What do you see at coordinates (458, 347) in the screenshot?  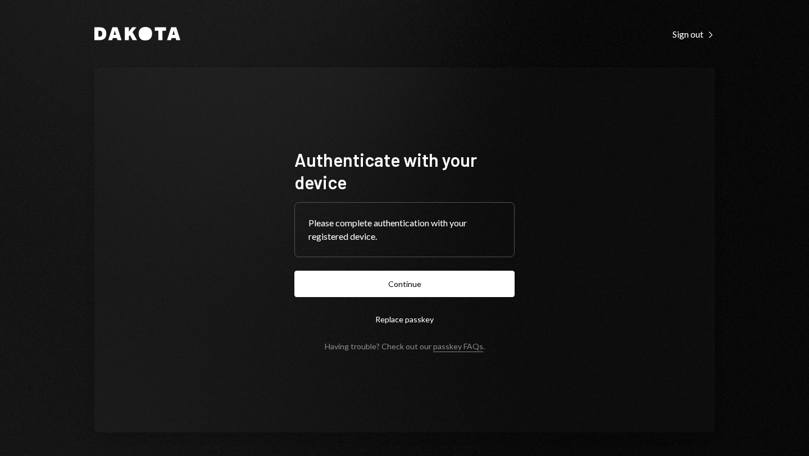 I see `a: passkey FAQs` at bounding box center [458, 347].